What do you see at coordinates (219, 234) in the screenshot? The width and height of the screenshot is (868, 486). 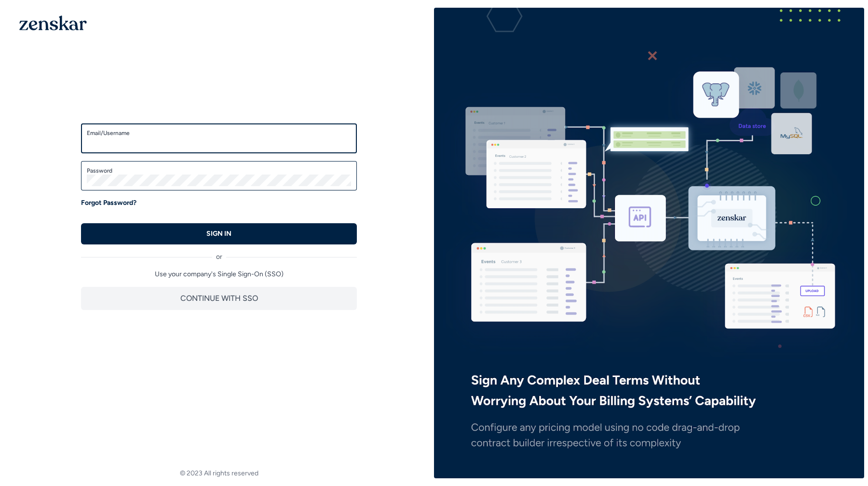 I see `button: SIGN IN` at bounding box center [219, 234].